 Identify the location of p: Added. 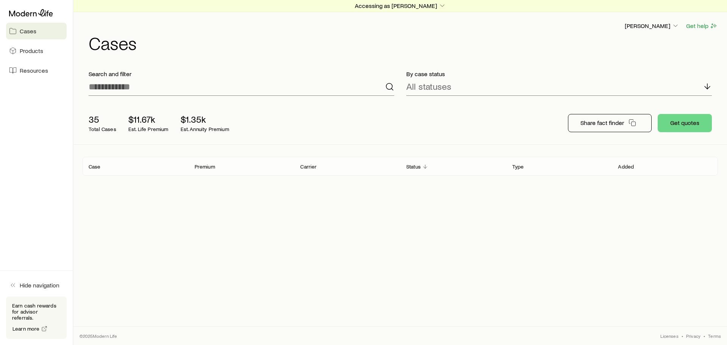
(626, 167).